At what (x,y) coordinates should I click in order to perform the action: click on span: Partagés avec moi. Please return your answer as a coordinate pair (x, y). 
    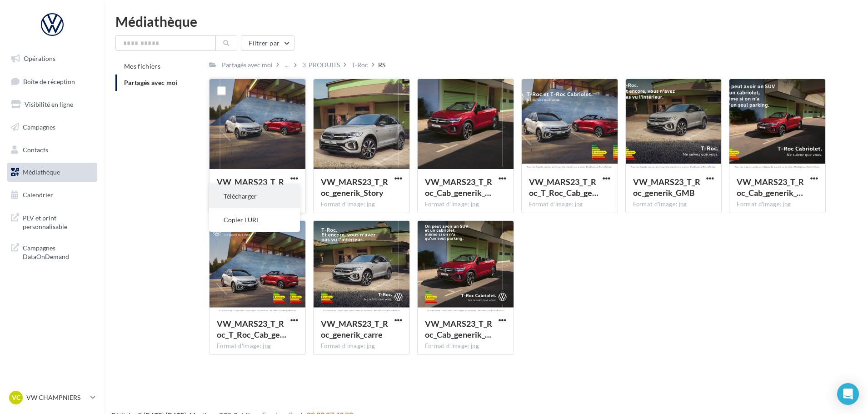
    Looking at the image, I should click on (151, 82).